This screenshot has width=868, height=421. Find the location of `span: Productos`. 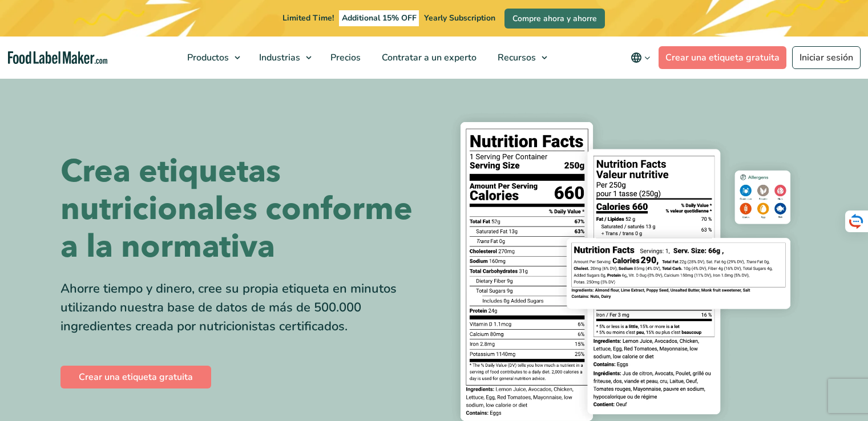

span: Productos is located at coordinates (207, 58).